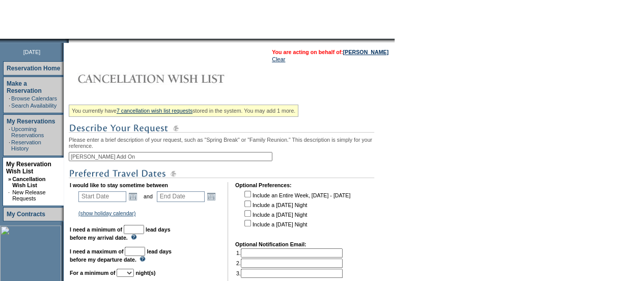  What do you see at coordinates (154, 110) in the screenshot?
I see `a: 7 cancellation wish list requests` at bounding box center [154, 110].